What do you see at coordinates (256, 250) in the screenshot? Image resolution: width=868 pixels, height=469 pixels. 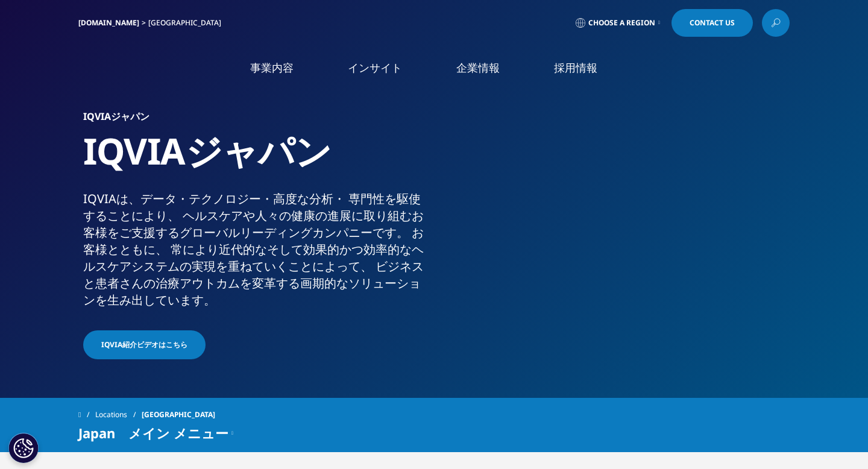 I see `div: IQVIAは、​データ・​テクノロジー・​高度な​分析・​ 専門性を​駆使する​ことに​より、​ ヘルスケアや​人々の​健康の​進展に​取り組む​お客様を​ご支援​する​グローバル​リーディング...` at bounding box center [256, 250].